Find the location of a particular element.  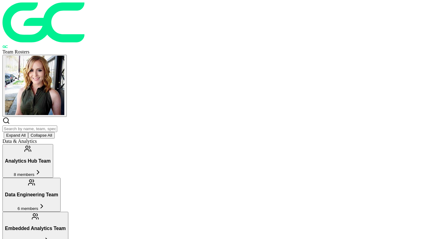

span: 8 members is located at coordinates (24, 174).